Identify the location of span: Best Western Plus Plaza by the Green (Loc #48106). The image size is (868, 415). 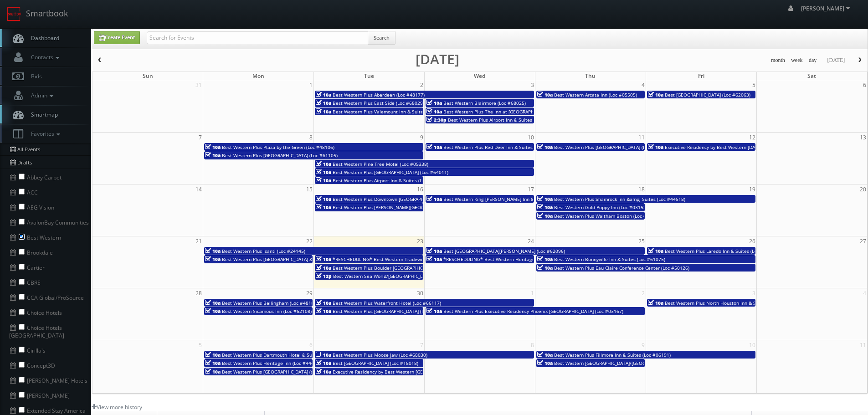
(278, 147).